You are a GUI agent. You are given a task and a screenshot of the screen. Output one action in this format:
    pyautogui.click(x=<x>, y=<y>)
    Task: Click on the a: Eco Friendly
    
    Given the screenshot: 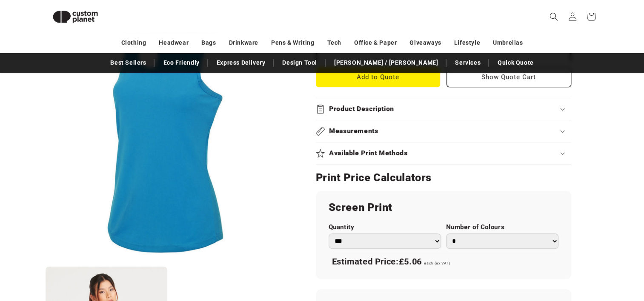 What is the action you would take?
    pyautogui.click(x=181, y=63)
    